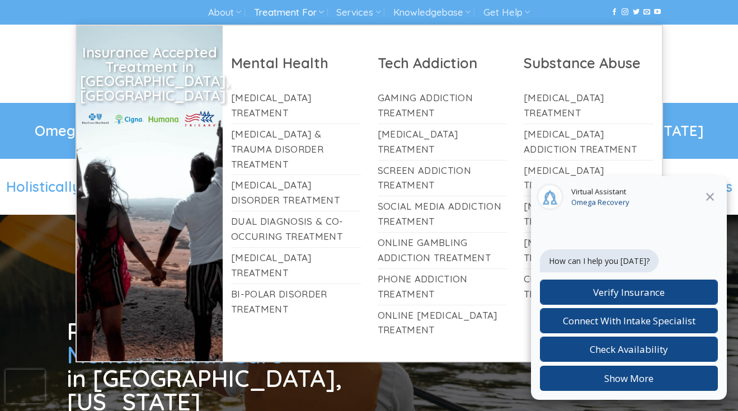  Describe the element at coordinates (289, 12) in the screenshot. I see `a: Treatment For` at that location.